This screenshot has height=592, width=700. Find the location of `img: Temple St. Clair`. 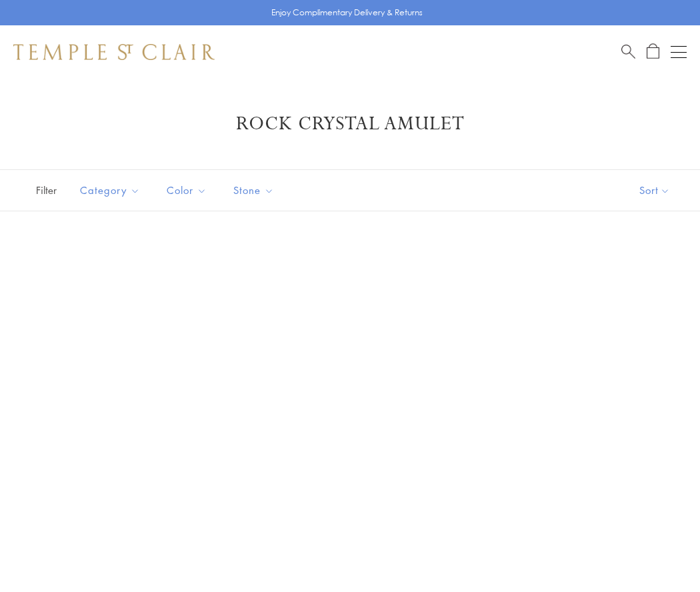

img: Temple St. Clair is located at coordinates (114, 52).